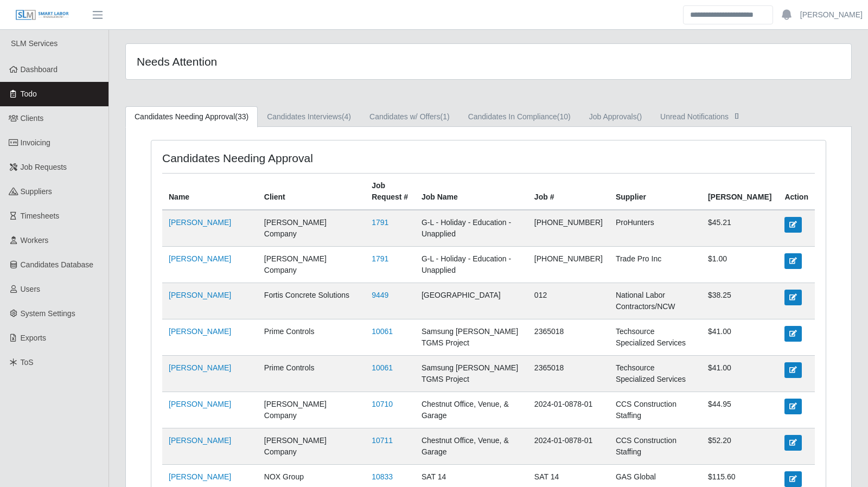 This screenshot has height=487, width=868. Describe the element at coordinates (311, 301) in the screenshot. I see `td: Fortis Concrete Solutions` at that location.